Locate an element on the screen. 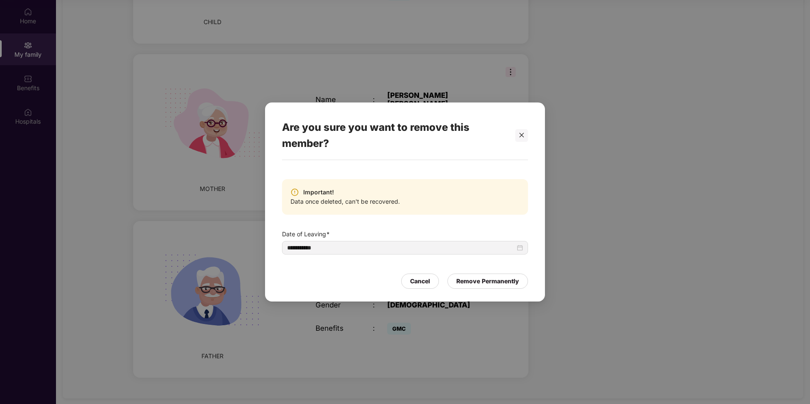 Image resolution: width=810 pixels, height=404 pixels. div: Are you sure you want to remove this member? is located at coordinates (395, 135).